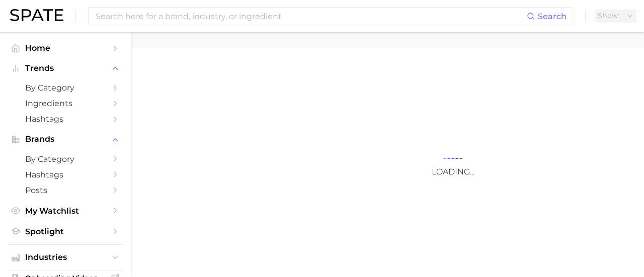 Image resolution: width=644 pixels, height=277 pixels. Describe the element at coordinates (65, 68) in the screenshot. I see `span: Trends` at that location.